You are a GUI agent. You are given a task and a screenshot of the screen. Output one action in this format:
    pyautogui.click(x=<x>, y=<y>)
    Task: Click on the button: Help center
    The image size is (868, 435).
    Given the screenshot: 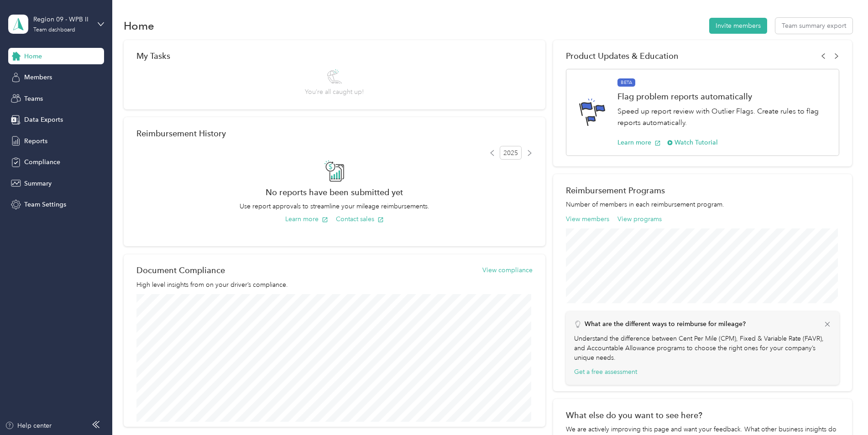 What is the action you would take?
    pyautogui.click(x=28, y=426)
    